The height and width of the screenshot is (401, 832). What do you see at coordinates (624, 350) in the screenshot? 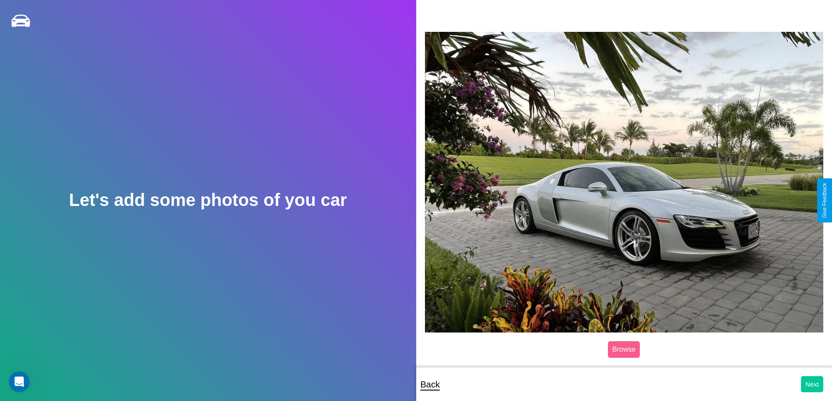
I see `label: Browse` at bounding box center [624, 350].